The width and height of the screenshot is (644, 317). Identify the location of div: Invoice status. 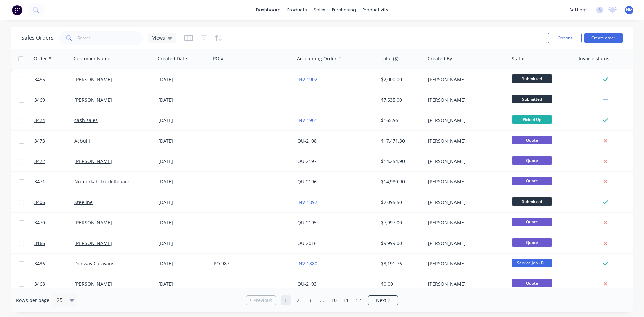
(594, 59).